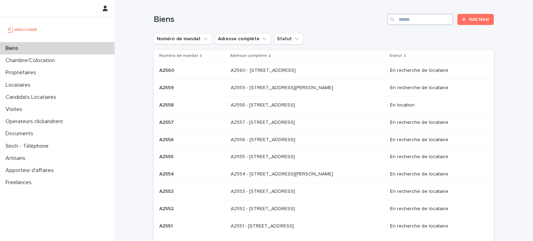 This screenshot has height=241, width=533. I want to click on p: Freelances, so click(20, 182).